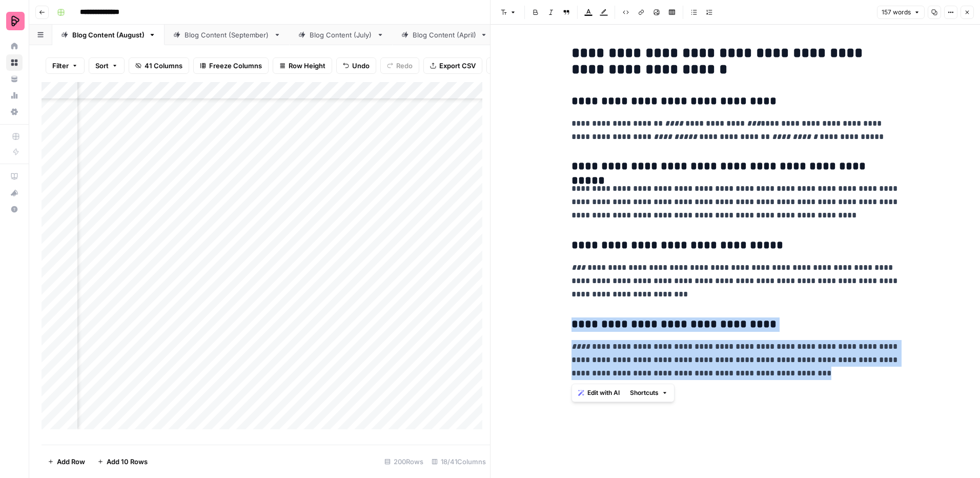  I want to click on button: Workspace: Preply, so click(14, 21).